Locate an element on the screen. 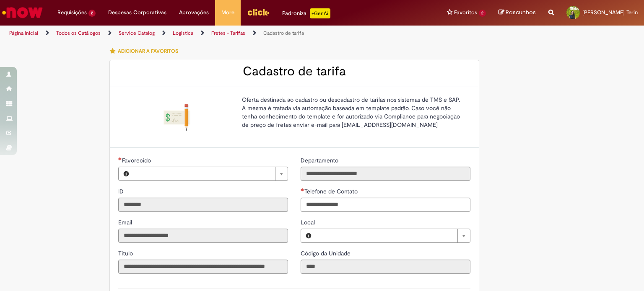  img: ServiceNow is located at coordinates (22, 13).